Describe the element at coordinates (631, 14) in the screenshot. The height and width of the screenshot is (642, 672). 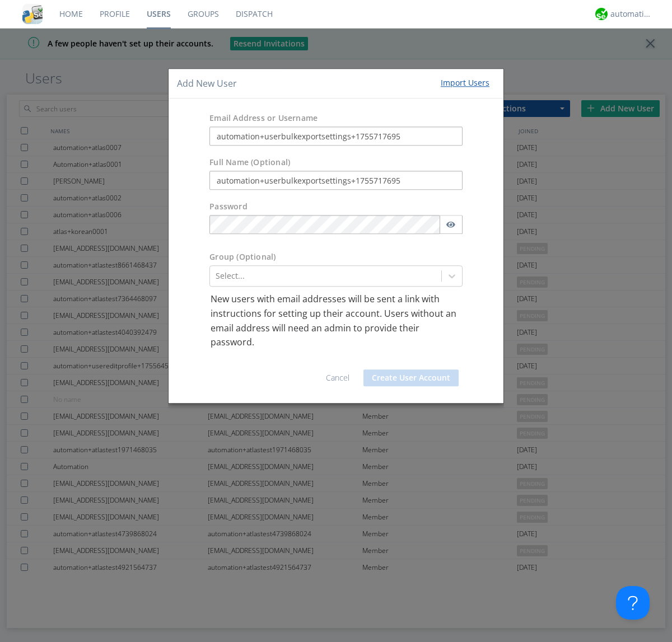
I see `div: automation+atlas` at that location.